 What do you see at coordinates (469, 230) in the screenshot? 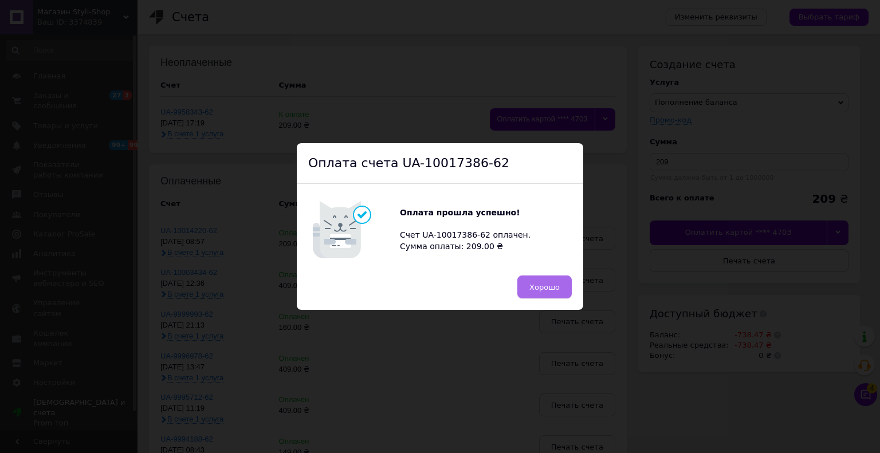
I see `div: Счет UA-10017386-62 оплачен. Сумма оплаты: 209.00 ₴` at bounding box center [469, 230].